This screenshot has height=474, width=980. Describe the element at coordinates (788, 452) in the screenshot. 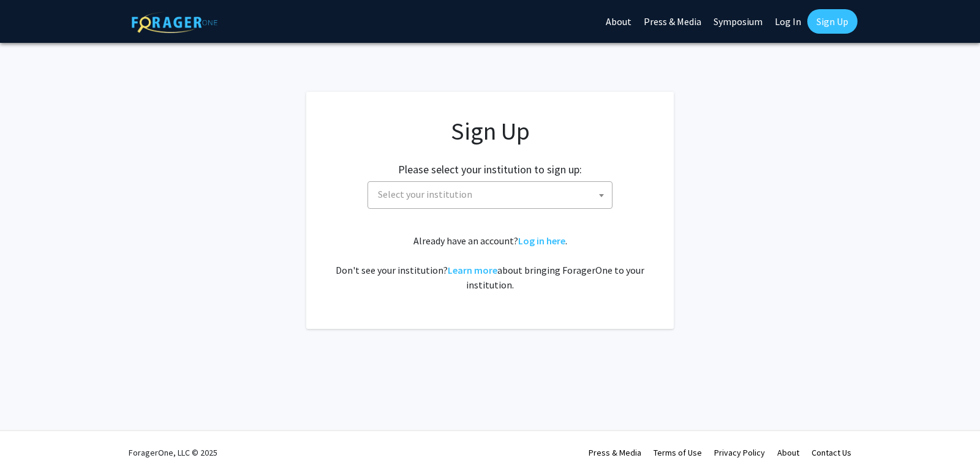

I see `a: About` at that location.